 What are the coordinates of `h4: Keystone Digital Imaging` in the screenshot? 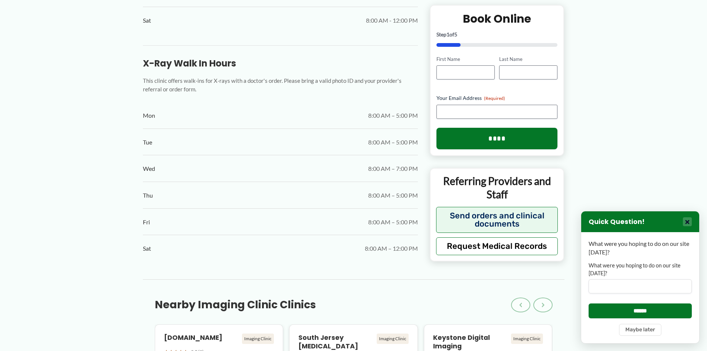 It's located at (470, 342).